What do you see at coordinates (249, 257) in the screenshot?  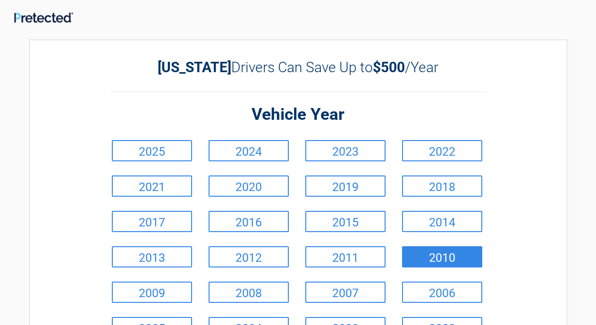 I see `a: 2012` at bounding box center [249, 257].